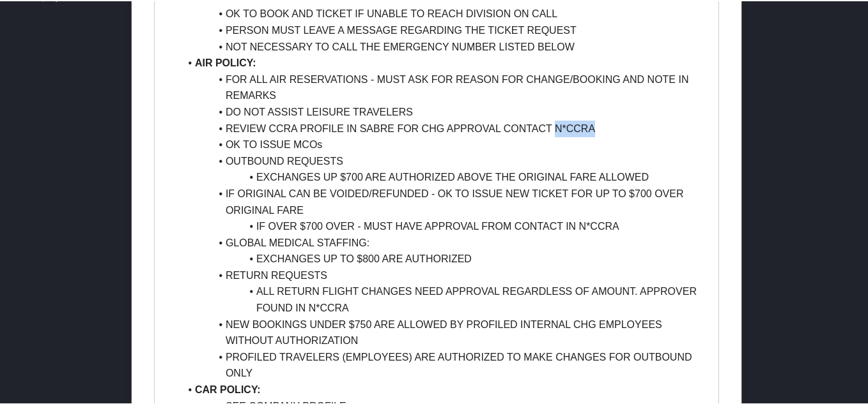 The image size is (868, 404). Describe the element at coordinates (444, 87) in the screenshot. I see `li: FOR ALL AIR RESERVATIONS - MUST ASK FOR REASON FOR CHANGE/BOOKING AND NOTE IN REMARKS` at that location.